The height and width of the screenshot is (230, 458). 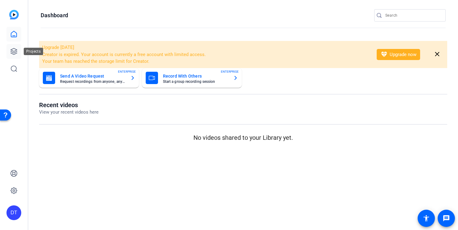 I want to click on li: Creator is expired. Your account is currently a free account with limited access., so click(x=205, y=54).